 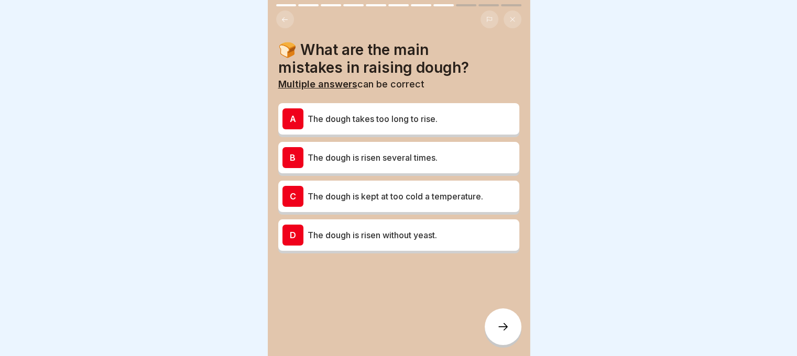 What do you see at coordinates (411, 235) in the screenshot?
I see `p: The dough is risen without yeast.` at bounding box center [411, 235].